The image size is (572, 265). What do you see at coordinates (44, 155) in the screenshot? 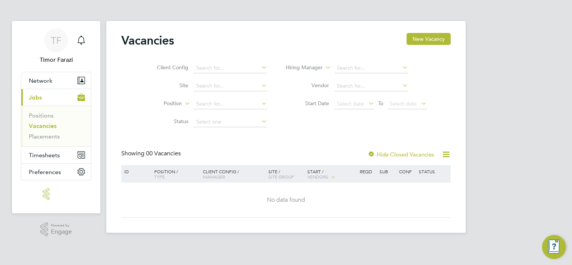
I see `span: Timesheets` at bounding box center [44, 155].